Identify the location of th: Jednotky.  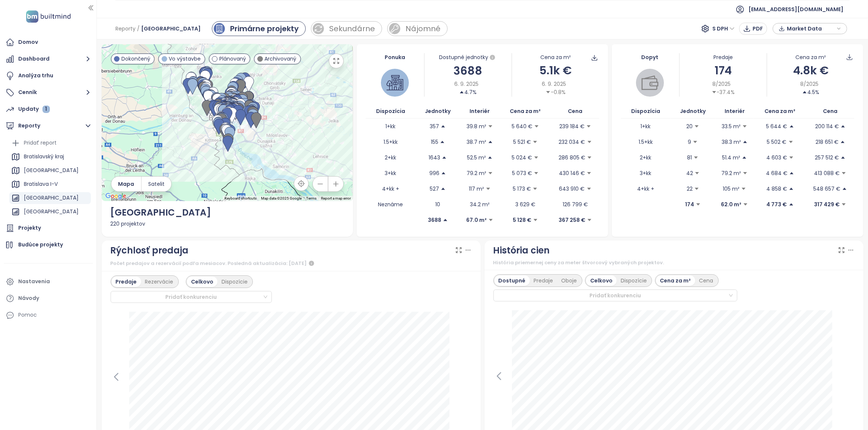
(438, 111).